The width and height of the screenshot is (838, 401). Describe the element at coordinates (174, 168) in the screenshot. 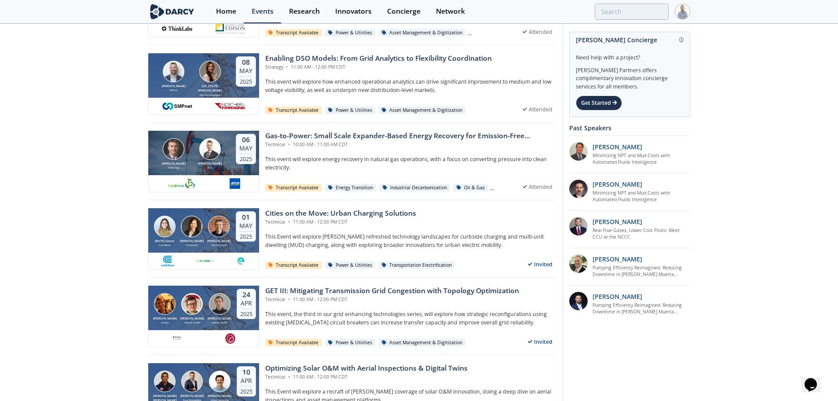

I see `div: TAKEnergy` at that location.